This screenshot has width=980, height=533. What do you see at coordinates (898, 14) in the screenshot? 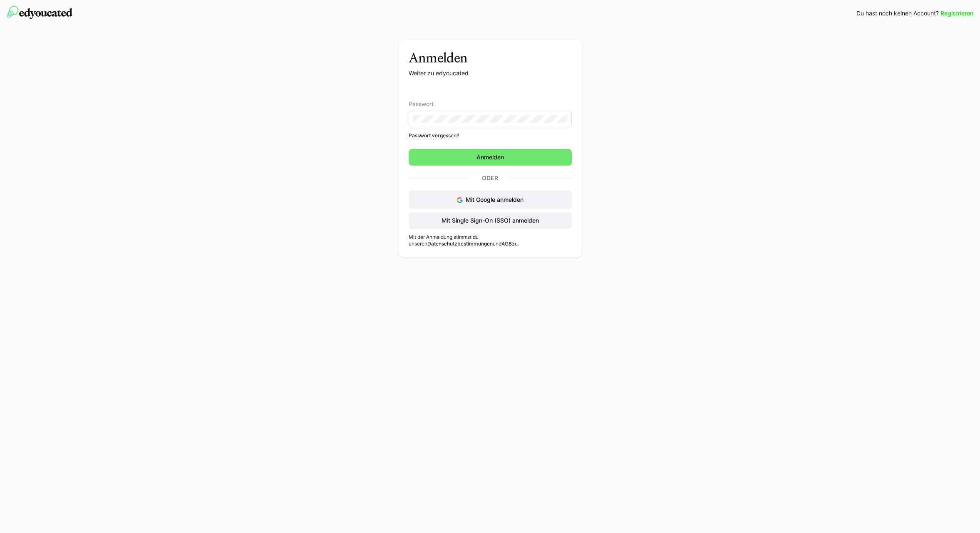
I see `span: Du hast noch keinen Account?` at bounding box center [898, 14].